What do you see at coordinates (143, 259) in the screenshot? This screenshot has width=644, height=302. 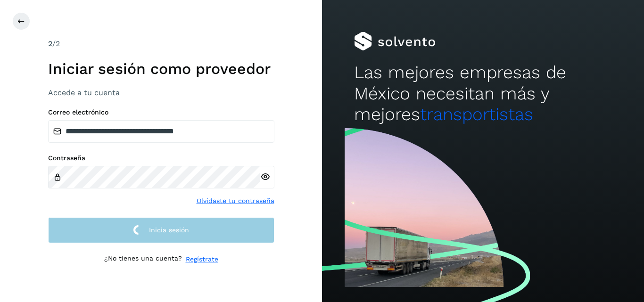 I see `p: ¿No tienes una cuenta?` at bounding box center [143, 259].